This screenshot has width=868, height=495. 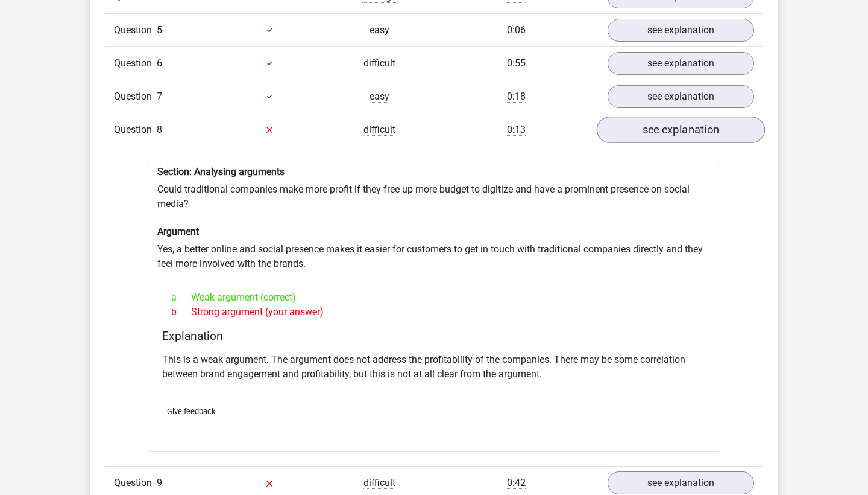 I want to click on span: 0:55, so click(x=516, y=64).